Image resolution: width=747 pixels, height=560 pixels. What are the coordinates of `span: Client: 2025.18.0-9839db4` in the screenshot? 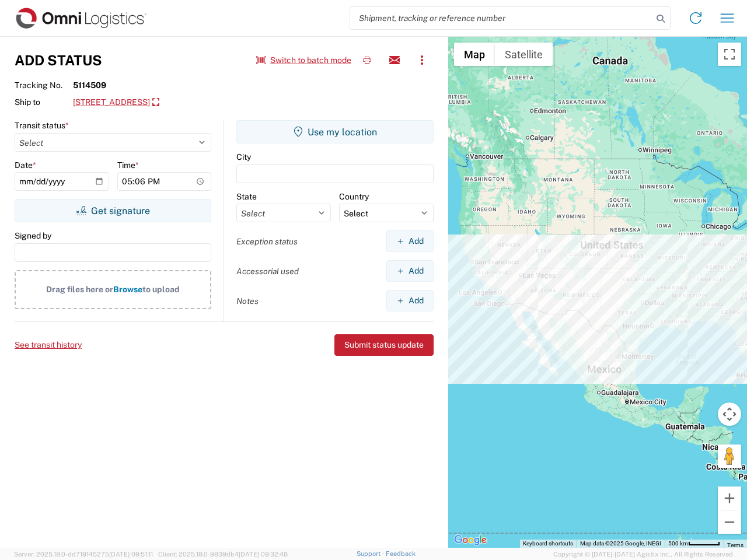 It's located at (222, 554).